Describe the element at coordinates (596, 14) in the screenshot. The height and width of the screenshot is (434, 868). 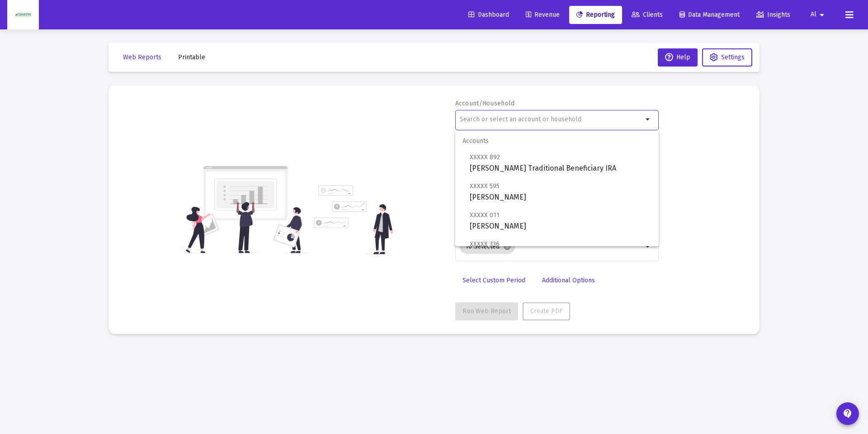
I see `span: Reporting` at that location.